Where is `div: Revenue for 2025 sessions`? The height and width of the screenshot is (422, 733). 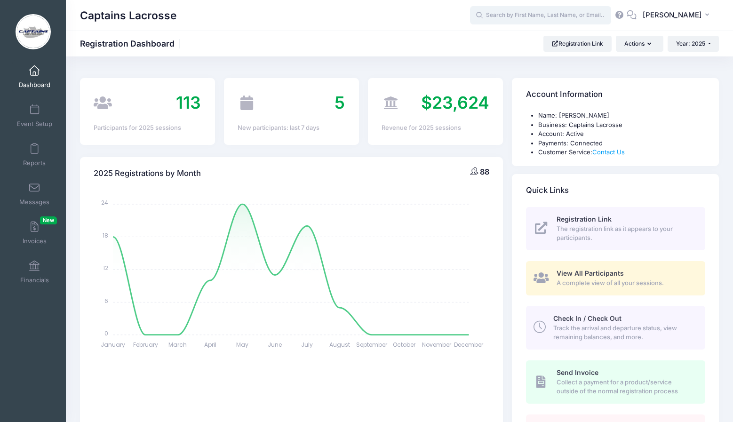
div: Revenue for 2025 sessions is located at coordinates (435, 128).